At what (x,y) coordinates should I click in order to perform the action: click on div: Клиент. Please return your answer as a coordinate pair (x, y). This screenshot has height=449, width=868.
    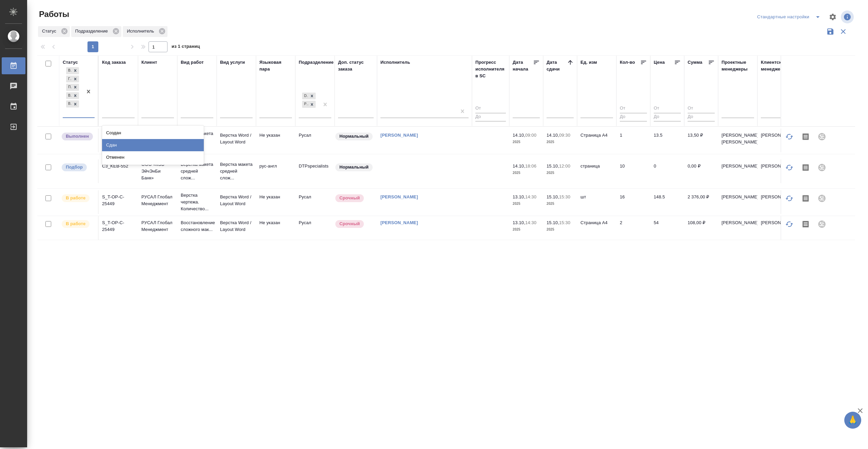
    Looking at the image, I should click on (149, 62).